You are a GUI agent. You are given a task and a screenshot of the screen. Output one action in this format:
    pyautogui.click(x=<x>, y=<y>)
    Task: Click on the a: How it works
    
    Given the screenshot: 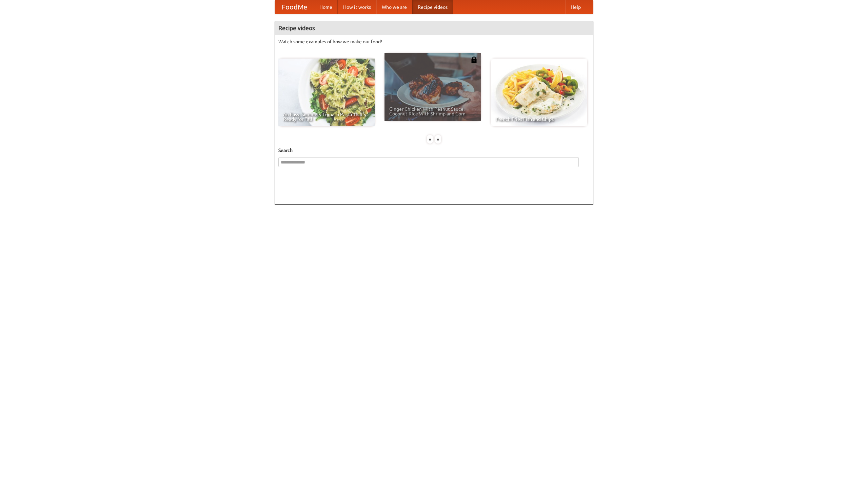 What is the action you would take?
    pyautogui.click(x=357, y=7)
    